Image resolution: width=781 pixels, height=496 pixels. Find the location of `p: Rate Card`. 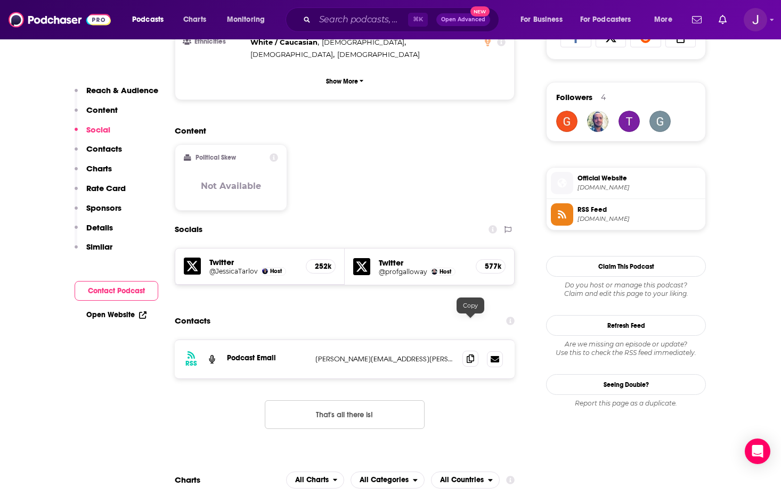

p: Rate Card is located at coordinates (106, 188).